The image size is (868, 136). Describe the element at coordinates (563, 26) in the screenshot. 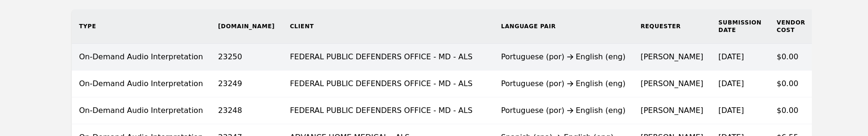

I see `th: Language Pair` at that location.